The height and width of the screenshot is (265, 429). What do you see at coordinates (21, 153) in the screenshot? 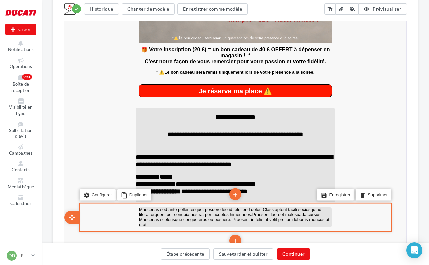
I see `span: Campagnes` at bounding box center [21, 153].